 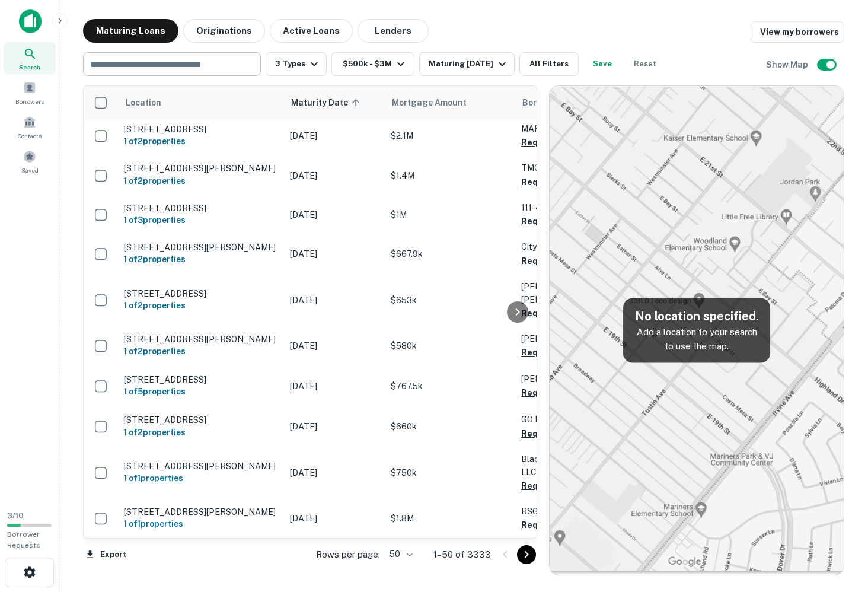 I want to click on p: $653k, so click(x=450, y=300).